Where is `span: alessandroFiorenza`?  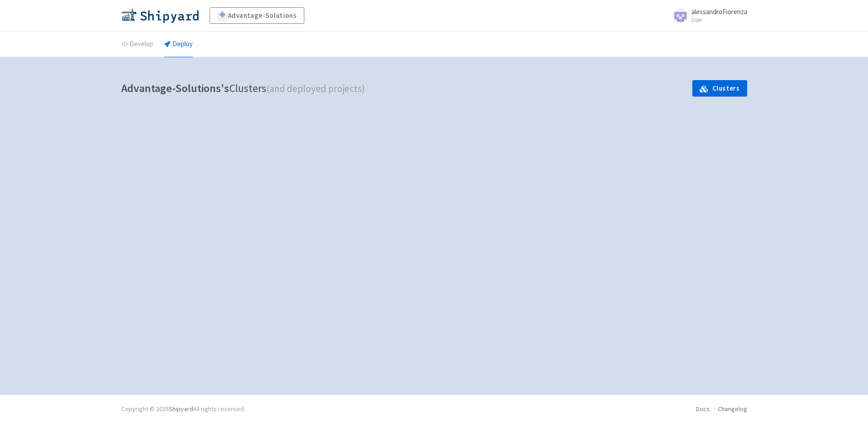
span: alessandroFiorenza is located at coordinates (719, 11).